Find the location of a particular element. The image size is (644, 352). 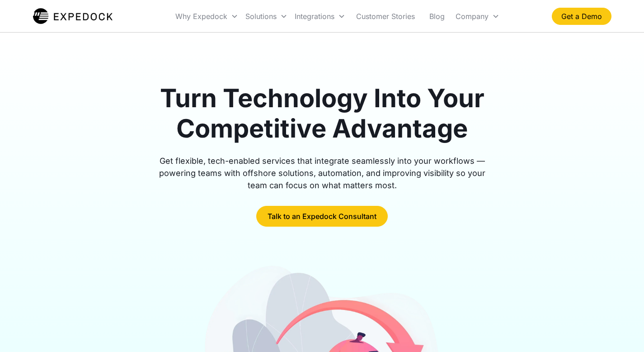

a: Blog is located at coordinates (437, 16).